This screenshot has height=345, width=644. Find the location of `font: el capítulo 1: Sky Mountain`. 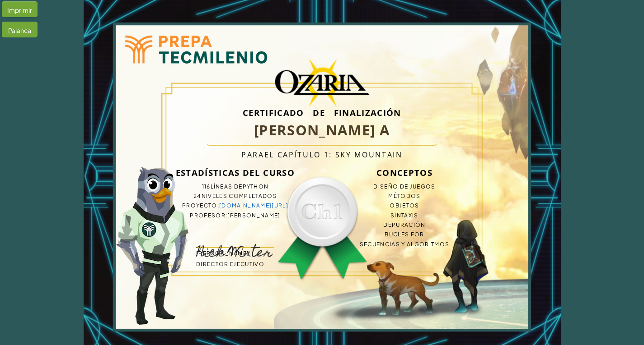

font: el capítulo 1: Sky Mountain is located at coordinates (334, 155).